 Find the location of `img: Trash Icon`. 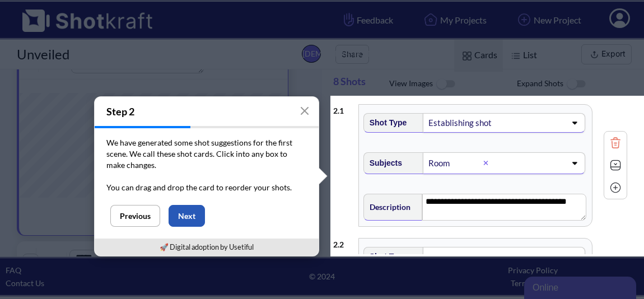

img: Trash Icon is located at coordinates (616, 143).